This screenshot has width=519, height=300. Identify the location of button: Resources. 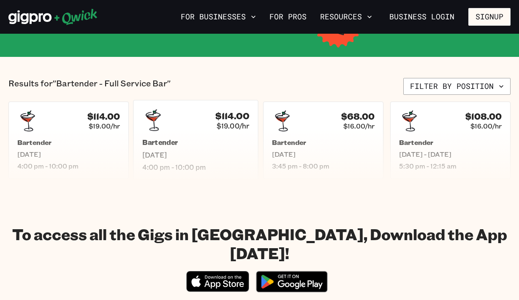
(346, 17).